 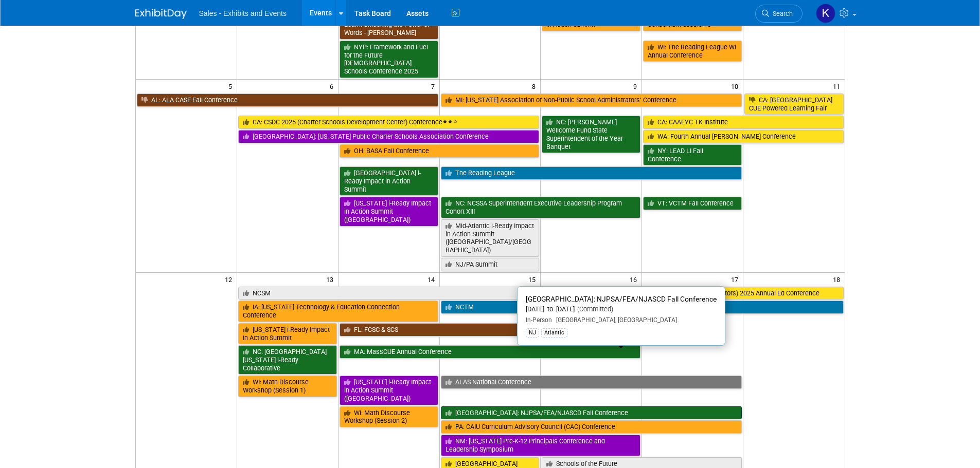 What do you see at coordinates (243, 13) in the screenshot?
I see `span: Sales - Exhibits and Events` at bounding box center [243, 13].